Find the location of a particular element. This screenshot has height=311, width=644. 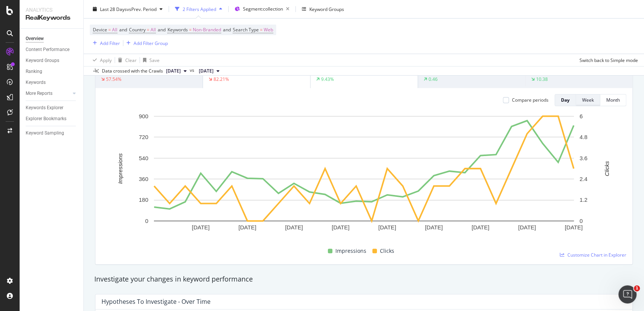

text: 1.2 is located at coordinates (583, 200).